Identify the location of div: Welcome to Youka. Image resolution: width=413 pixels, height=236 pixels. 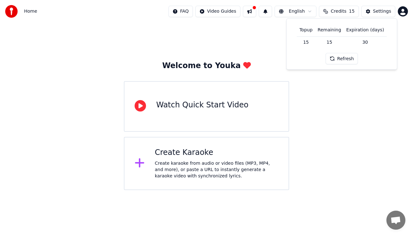
(207, 66).